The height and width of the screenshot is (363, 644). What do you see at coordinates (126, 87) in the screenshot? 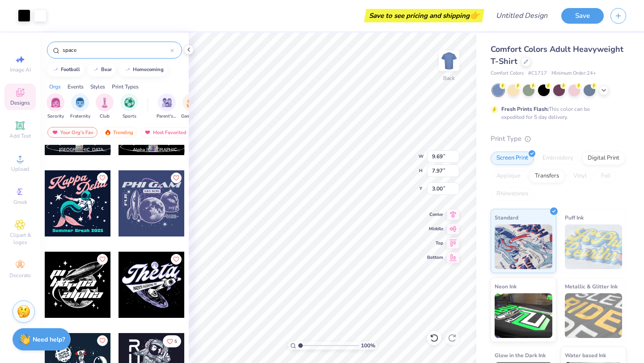
I see `div: Print Types` at bounding box center [126, 87].